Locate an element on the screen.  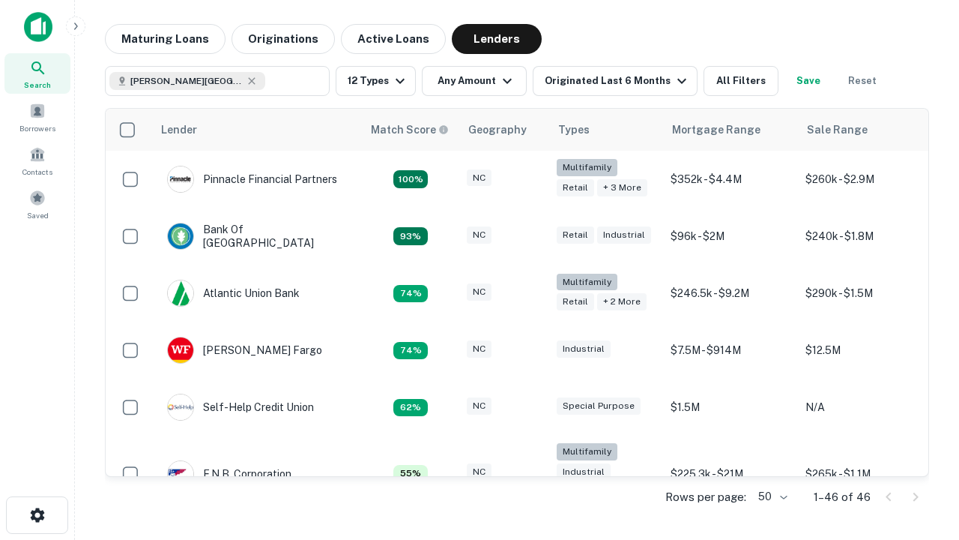
td: $352k - $4.4M is located at coordinates (731, 179).